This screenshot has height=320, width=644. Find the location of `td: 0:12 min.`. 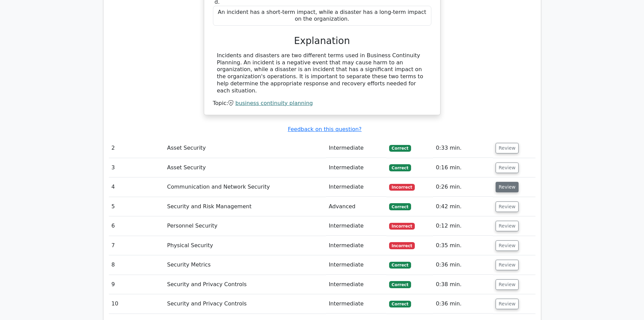

td: 0:12 min. is located at coordinates (463, 226).